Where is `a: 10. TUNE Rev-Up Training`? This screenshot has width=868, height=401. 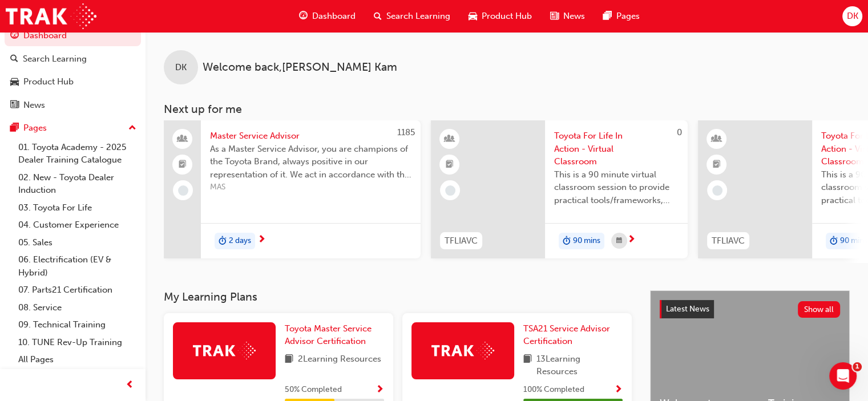 a: 10. TUNE Rev-Up Training is located at coordinates (77, 342).